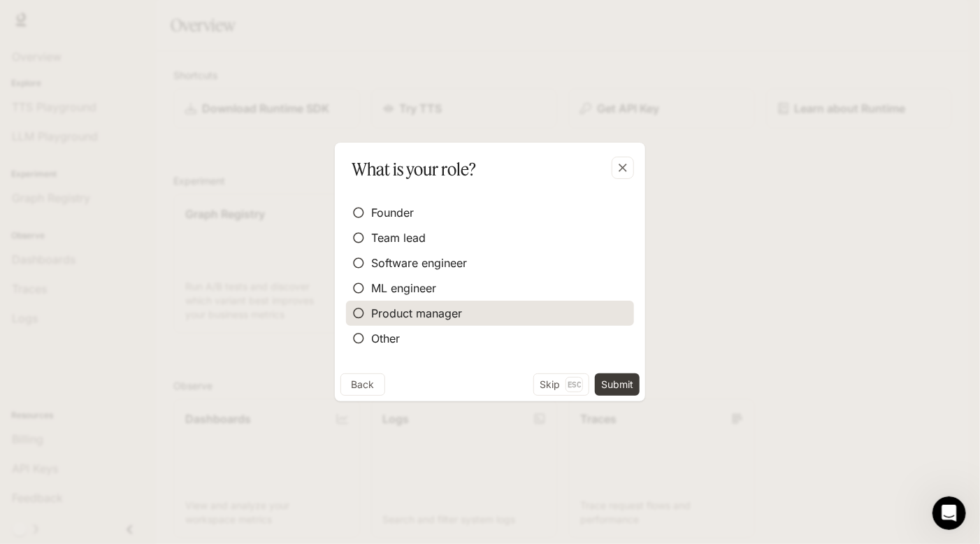 The image size is (980, 544). I want to click on p: What is your role?, so click(413, 169).